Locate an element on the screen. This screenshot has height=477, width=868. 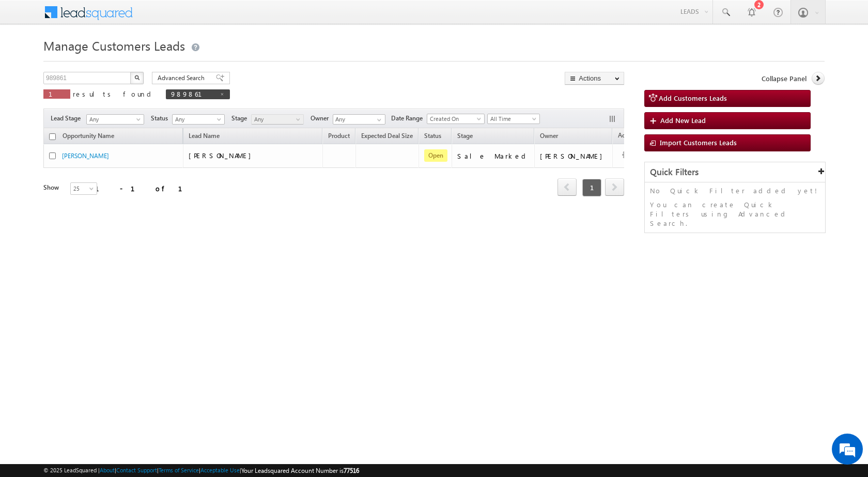
a: Acceptable Use is located at coordinates (220, 470).